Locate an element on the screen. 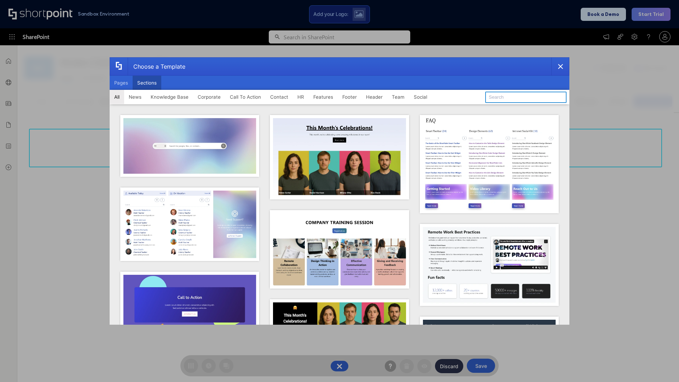  button: Team is located at coordinates (398, 97).